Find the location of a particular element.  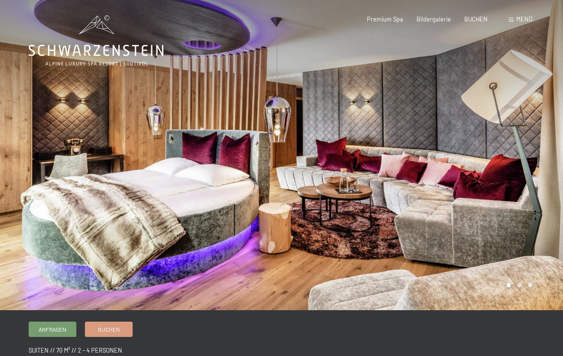

a: Anfragen is located at coordinates (52, 329).